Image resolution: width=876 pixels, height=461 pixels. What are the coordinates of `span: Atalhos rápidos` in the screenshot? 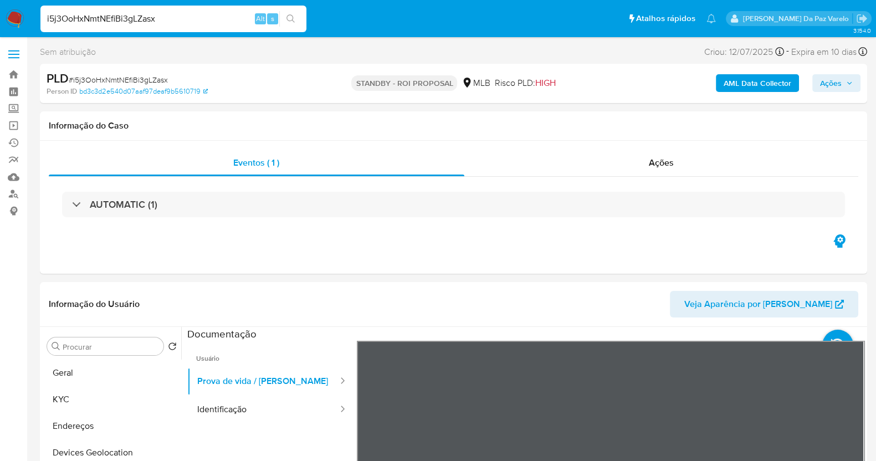 It's located at (665, 18).